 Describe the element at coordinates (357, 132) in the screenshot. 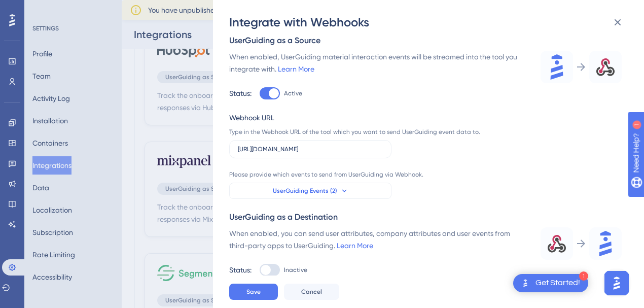

I see `div: Type in the Webhook URL of the tool which you want to send UserGuiding event data to.` at that location.